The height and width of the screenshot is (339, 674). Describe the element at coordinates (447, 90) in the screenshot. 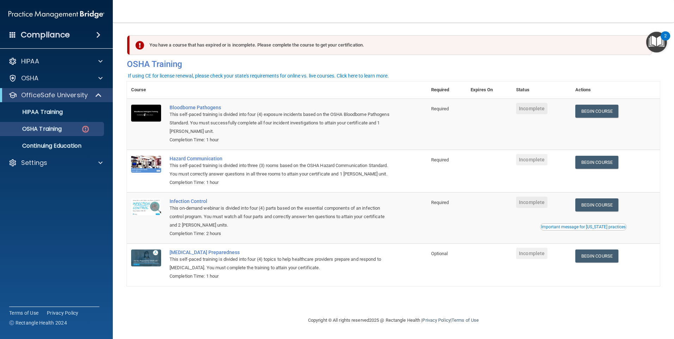

I see `th: Required` at that location.